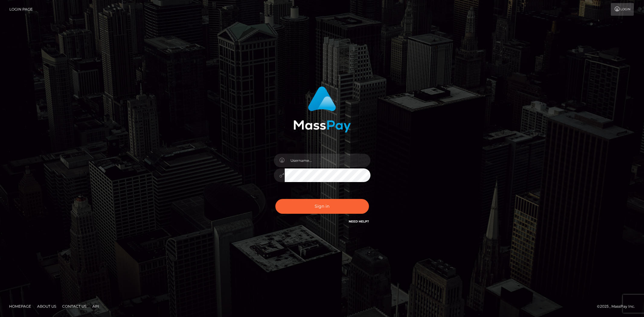 The height and width of the screenshot is (317, 644). I want to click on a: Need Help?, so click(359, 221).